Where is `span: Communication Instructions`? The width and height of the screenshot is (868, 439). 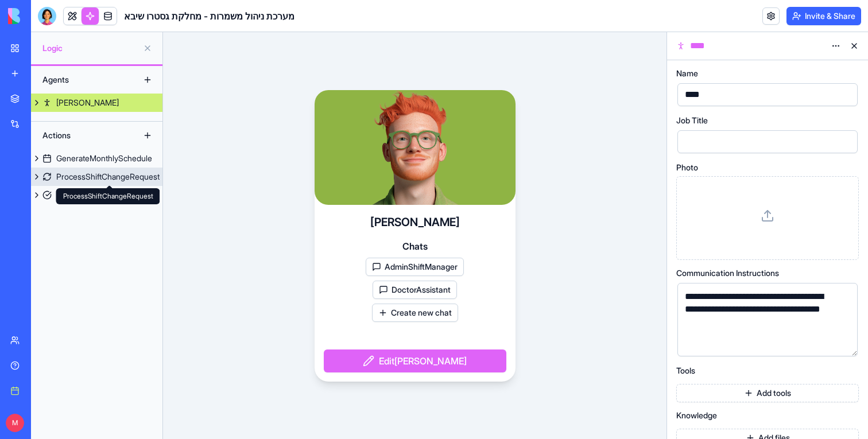 span: Communication Instructions is located at coordinates (727, 273).